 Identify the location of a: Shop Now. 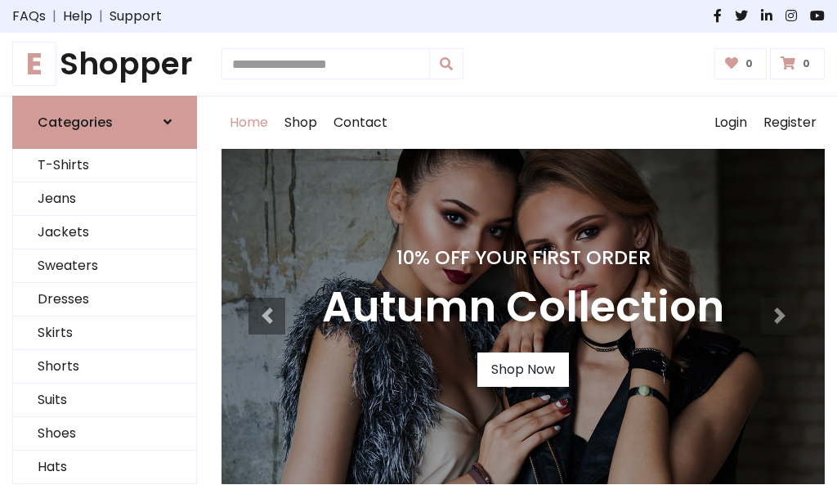
(523, 370).